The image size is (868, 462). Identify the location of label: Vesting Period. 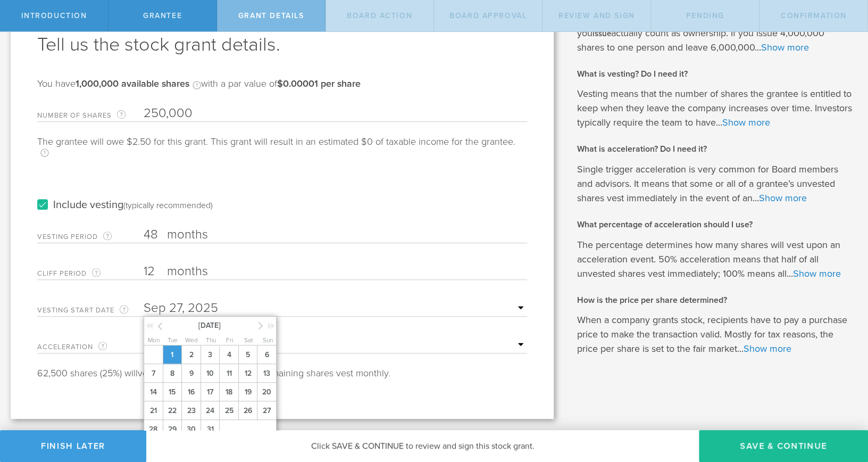
(91, 236).